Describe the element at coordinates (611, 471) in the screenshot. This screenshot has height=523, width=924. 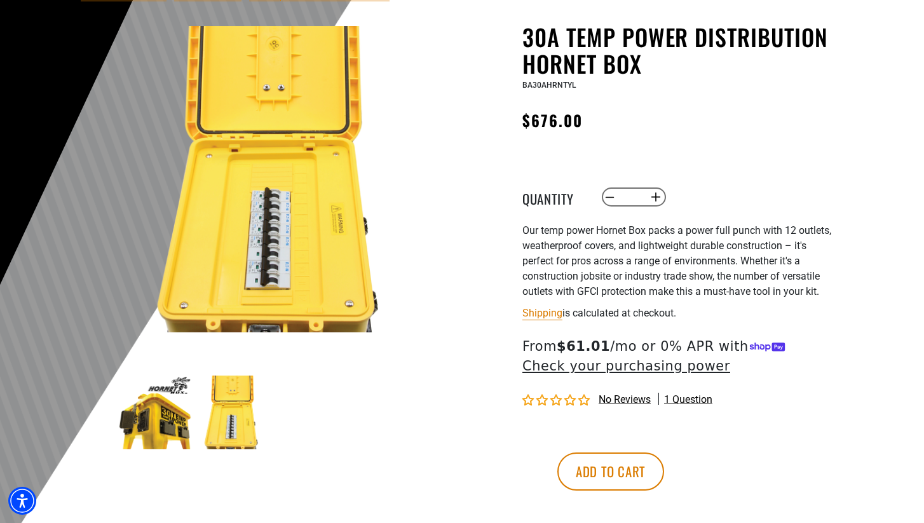
I see `button: Add to cart` at that location.